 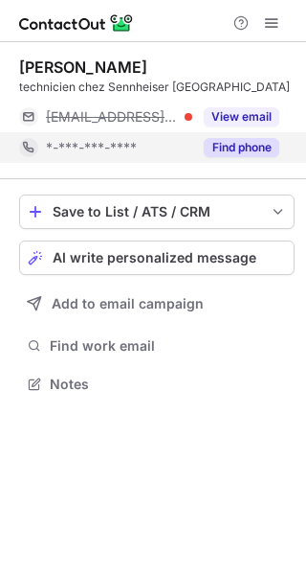 What do you see at coordinates (169, 346) in the screenshot?
I see `span: Find work email` at bounding box center [169, 346].